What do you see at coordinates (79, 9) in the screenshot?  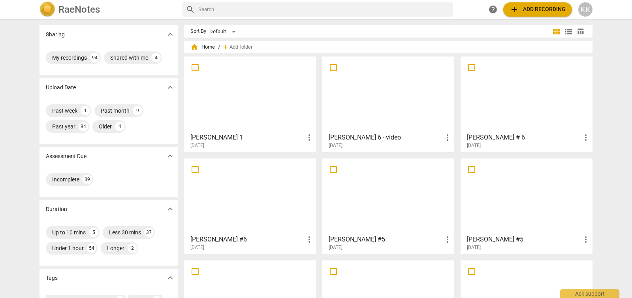 I see `h2: RaeNotes` at bounding box center [79, 9].